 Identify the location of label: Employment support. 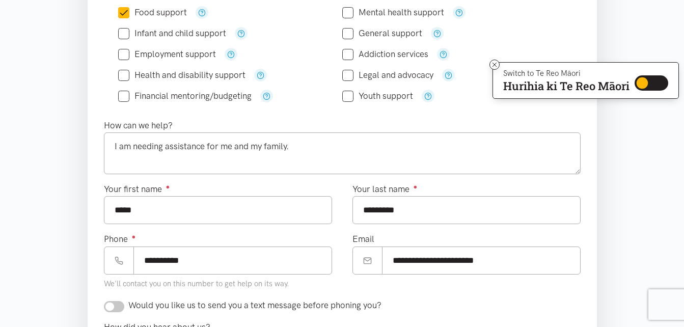
(167, 54).